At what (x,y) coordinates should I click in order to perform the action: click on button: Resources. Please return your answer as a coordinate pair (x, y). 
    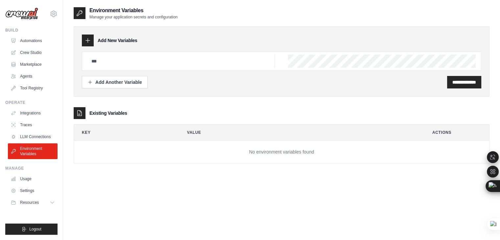
    Looking at the image, I should click on (33, 203).